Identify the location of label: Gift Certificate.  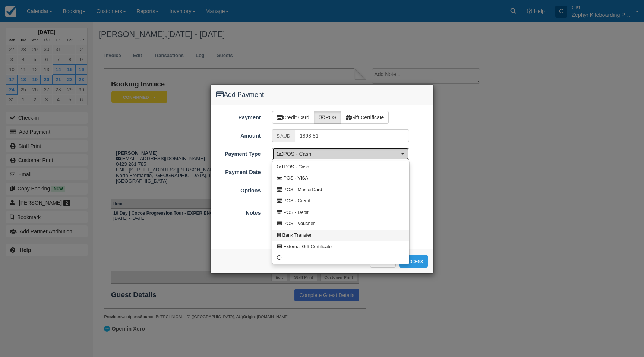
(365, 117).